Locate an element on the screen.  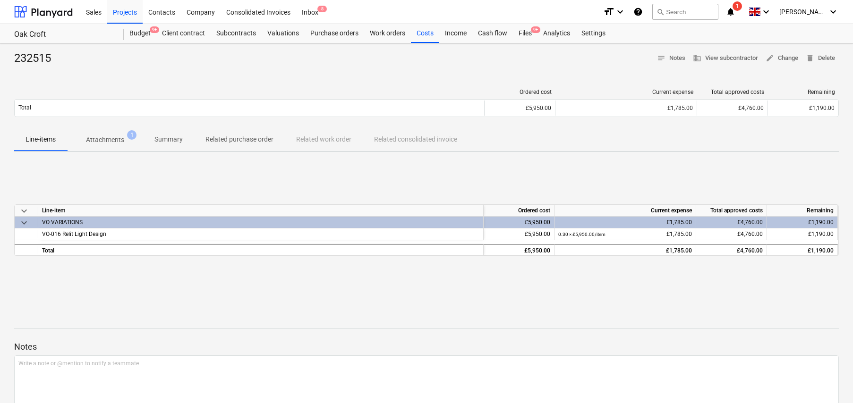
a: Work orders is located at coordinates (387, 34).